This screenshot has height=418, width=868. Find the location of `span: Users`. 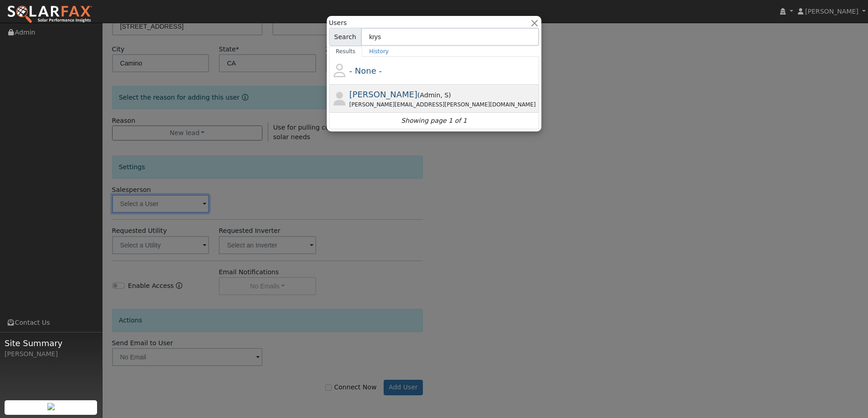

span: Users is located at coordinates (337, 23).